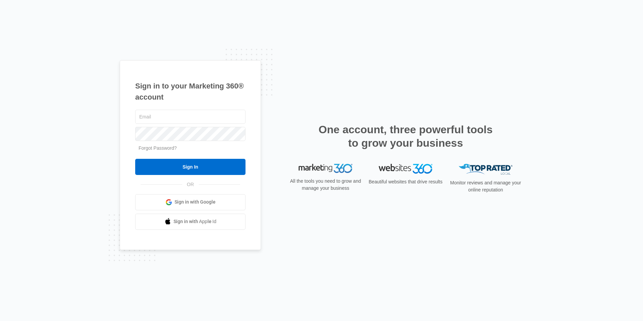  I want to click on span: Sign in with Apple Id, so click(195, 221).